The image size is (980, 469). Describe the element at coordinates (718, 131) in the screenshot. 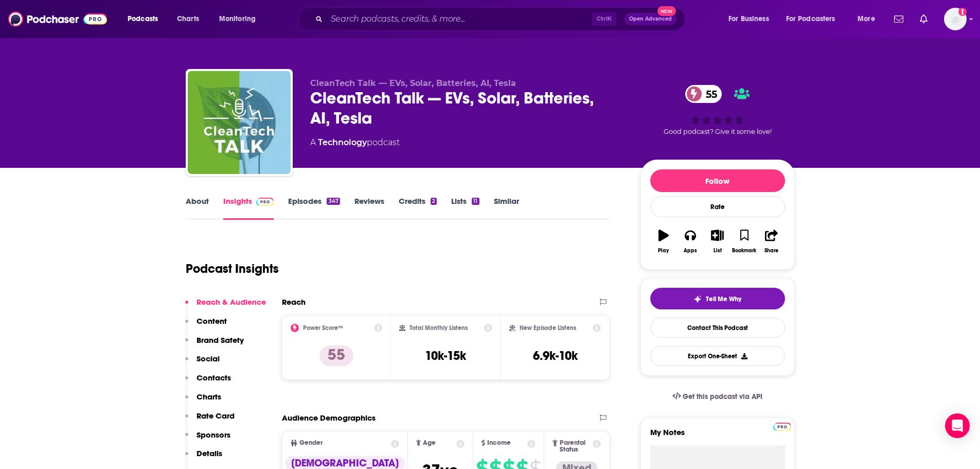

I see `span: Good podcast? Give it some love!` at that location.